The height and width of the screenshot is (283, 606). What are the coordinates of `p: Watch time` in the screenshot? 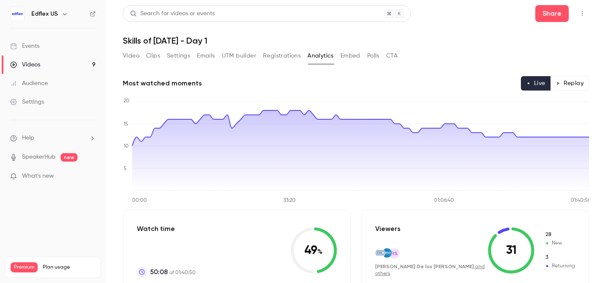 It's located at (166, 229).